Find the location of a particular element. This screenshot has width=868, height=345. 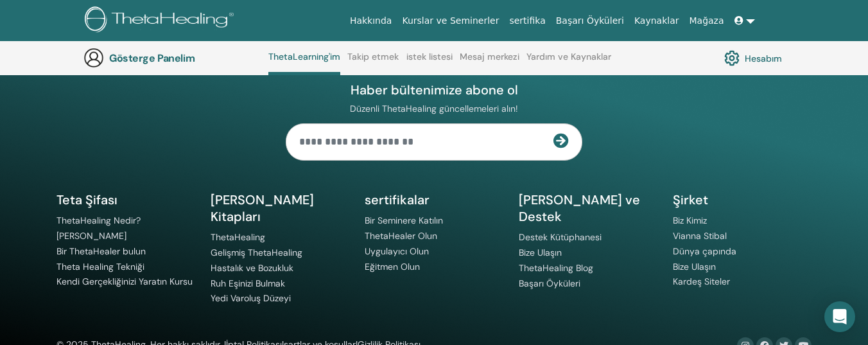

font: Destek Kütüphanesi is located at coordinates (560, 236).